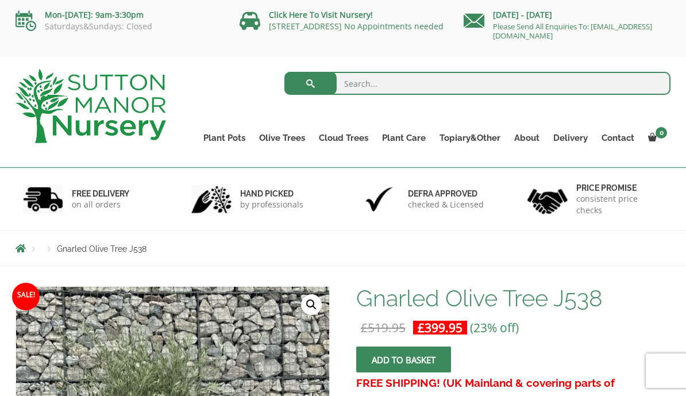 The image size is (686, 396). What do you see at coordinates (311, 304) in the screenshot?
I see `a: View full-screen image gallery` at bounding box center [311, 304].